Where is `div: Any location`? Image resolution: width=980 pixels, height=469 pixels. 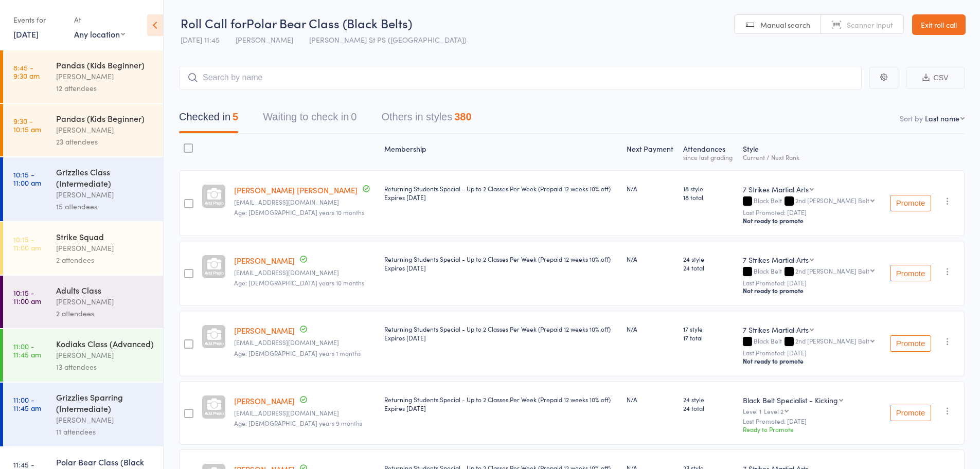
div: Any location is located at coordinates (99, 34).